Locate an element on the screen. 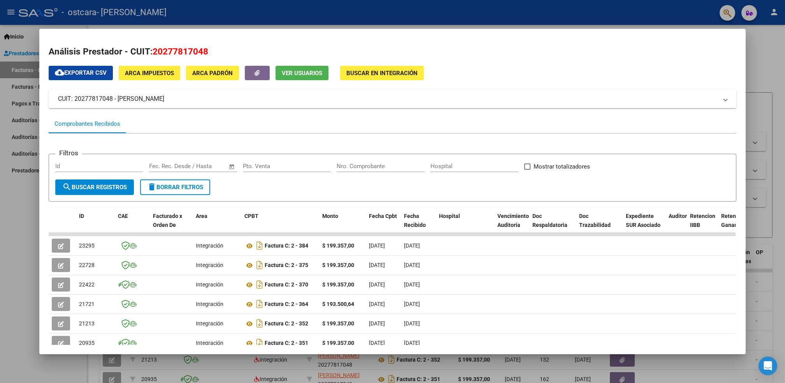 The width and height of the screenshot is (785, 383). datatable-header-cell: Area is located at coordinates (217, 225).